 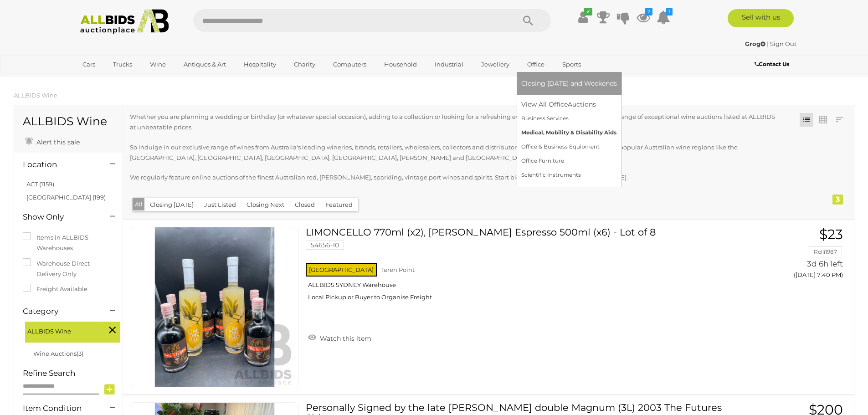 I want to click on h4: Location, so click(x=59, y=164).